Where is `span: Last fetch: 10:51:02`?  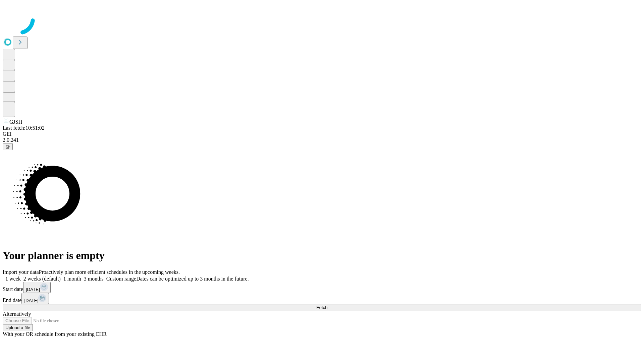
span: Last fetch: 10:51:02 is located at coordinates (24, 127).